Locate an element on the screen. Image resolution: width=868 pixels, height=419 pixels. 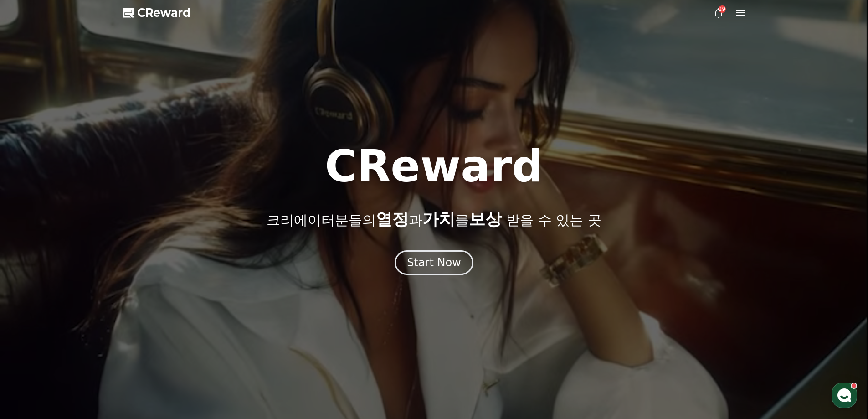
span: 대화 is located at coordinates (89, 307).